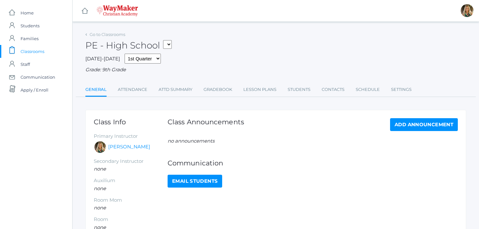 This screenshot has width=479, height=229. What do you see at coordinates (117, 11) in the screenshot?
I see `img: 4_waymaker-logo-stack-white.png` at bounding box center [117, 11].